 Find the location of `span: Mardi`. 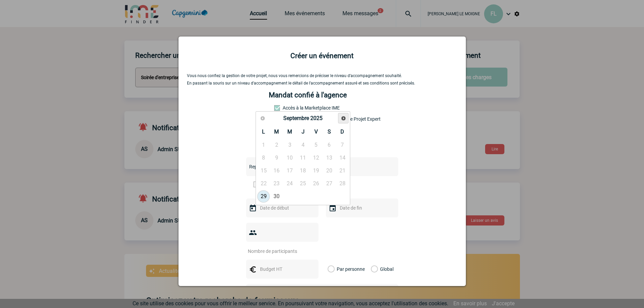

span: Mardi is located at coordinates (276, 132).